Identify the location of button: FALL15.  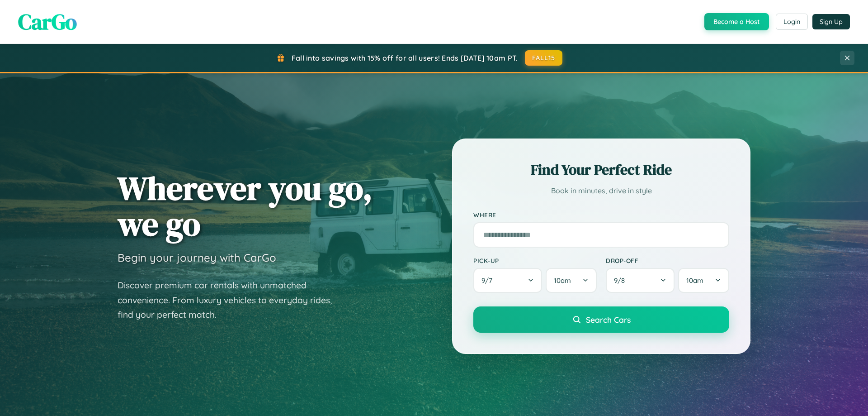
(544, 58).